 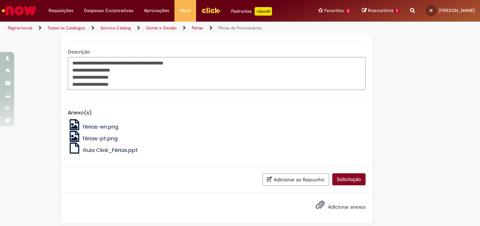 I want to click on span: Favoritos, so click(x=334, y=11).